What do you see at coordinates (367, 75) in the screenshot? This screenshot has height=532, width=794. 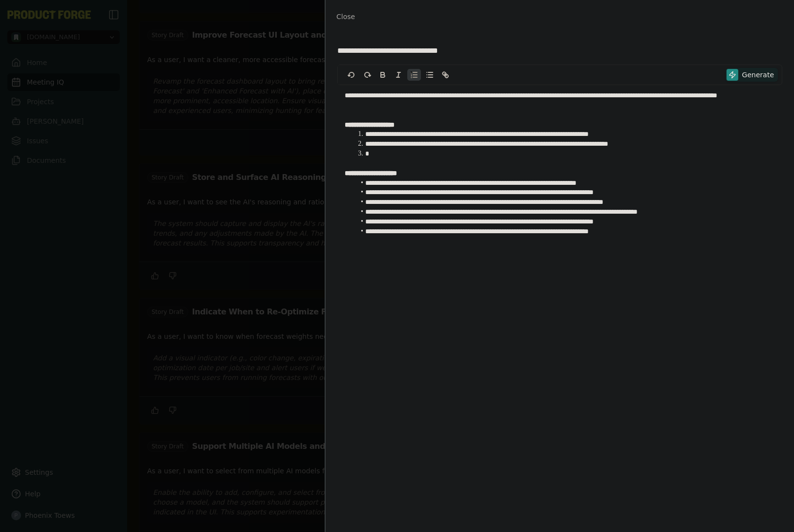 I see `button: redo` at bounding box center [367, 75].